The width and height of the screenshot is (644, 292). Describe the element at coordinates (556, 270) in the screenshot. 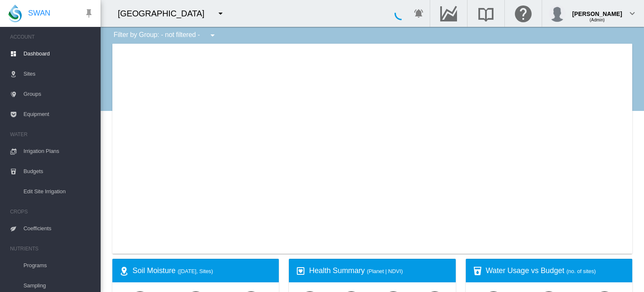

I see `div: Water Usage vs Budget` at that location.